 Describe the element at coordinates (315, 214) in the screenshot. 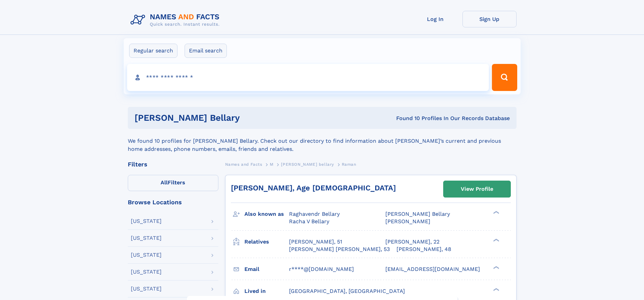

I see `span: Raghavendr Bellary` at that location.